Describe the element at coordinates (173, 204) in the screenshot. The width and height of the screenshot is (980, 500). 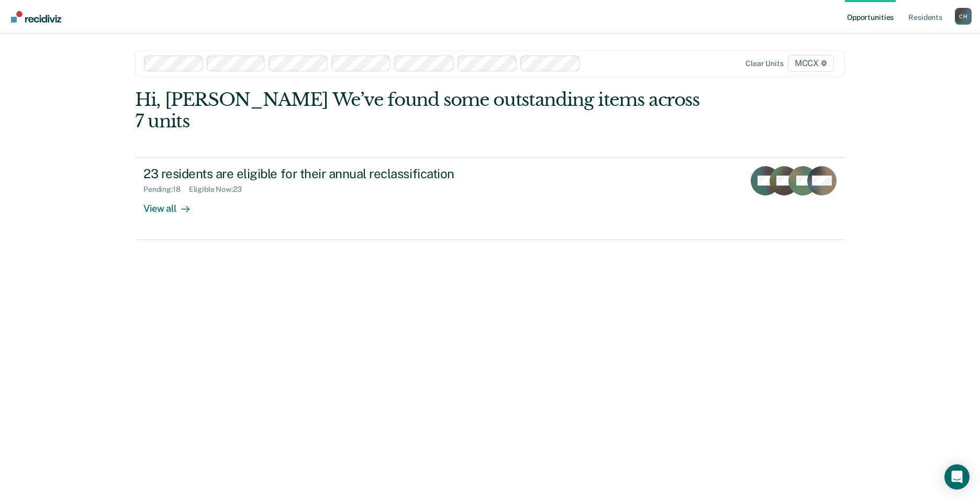
I see `div: View all` at that location.